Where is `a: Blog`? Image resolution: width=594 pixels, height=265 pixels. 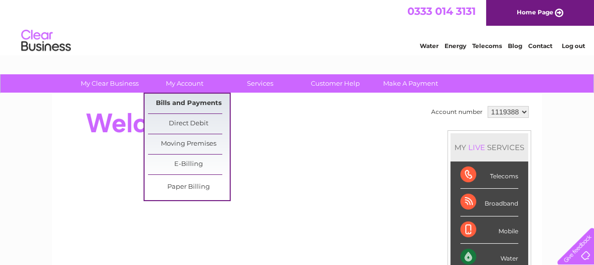
a: Blog is located at coordinates (515, 46).